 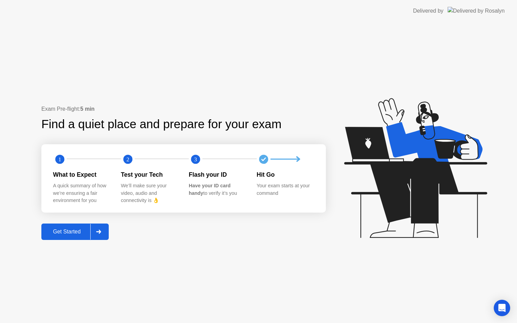 I want to click on div: Delivered by, so click(x=428, y=11).